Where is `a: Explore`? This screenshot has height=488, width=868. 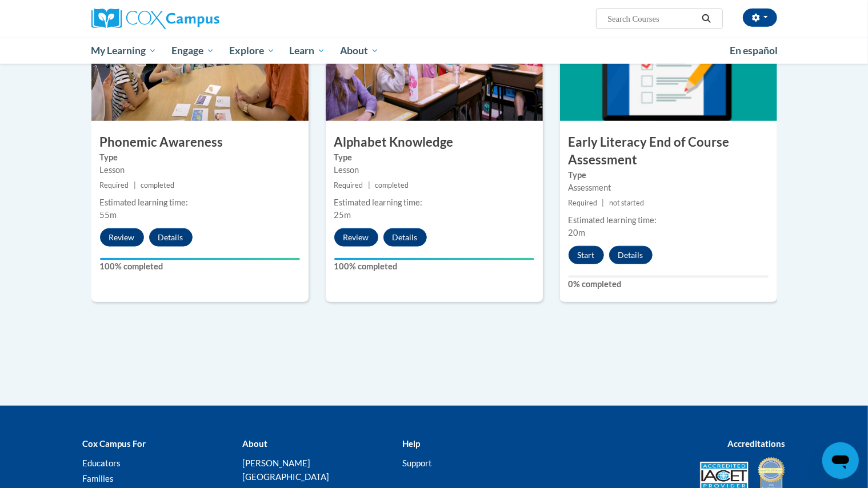 a: Explore is located at coordinates (252, 51).